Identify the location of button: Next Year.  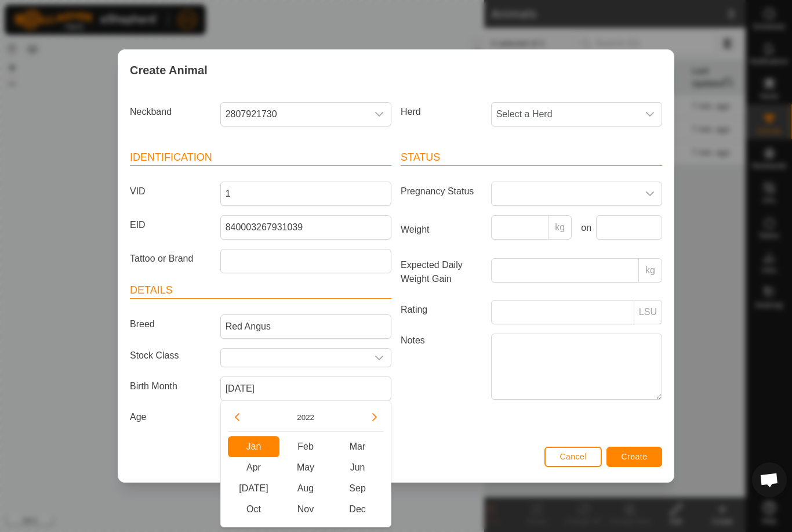
(375, 417).